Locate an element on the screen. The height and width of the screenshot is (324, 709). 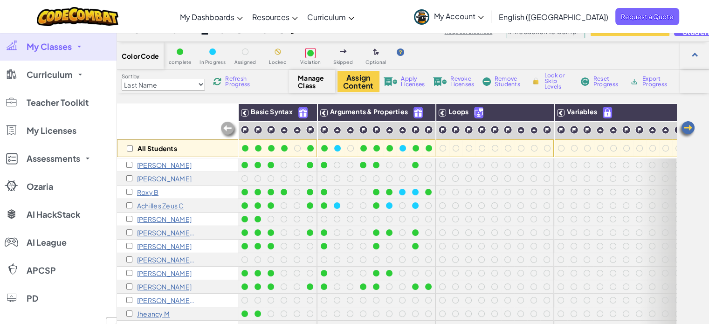
img: IconOptionalLevel.svg is located at coordinates (376, 52).